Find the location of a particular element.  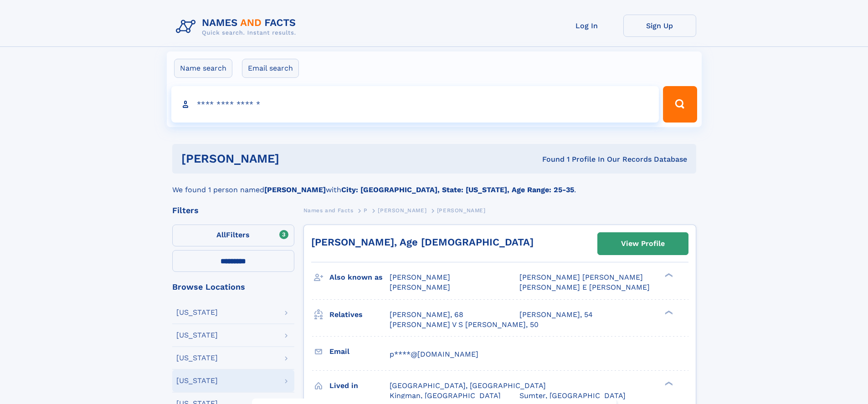

a: P is located at coordinates (365, 210).